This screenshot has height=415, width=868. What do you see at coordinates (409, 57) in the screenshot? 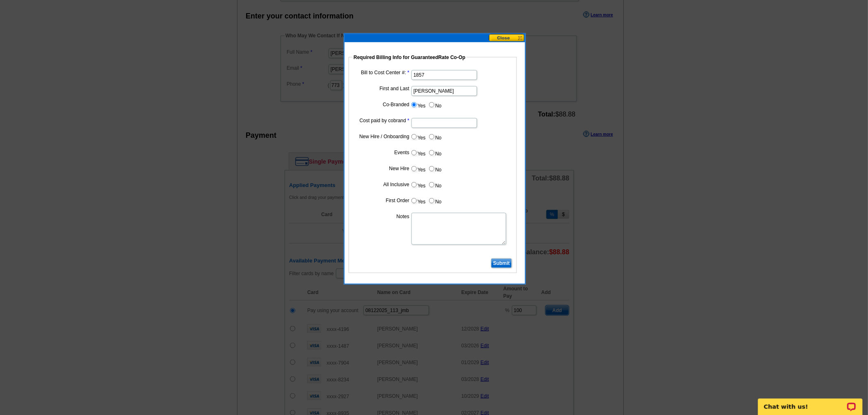
I see `legend: Required Billing Info for GuaranteedRate Co-Op` at bounding box center [409, 57].